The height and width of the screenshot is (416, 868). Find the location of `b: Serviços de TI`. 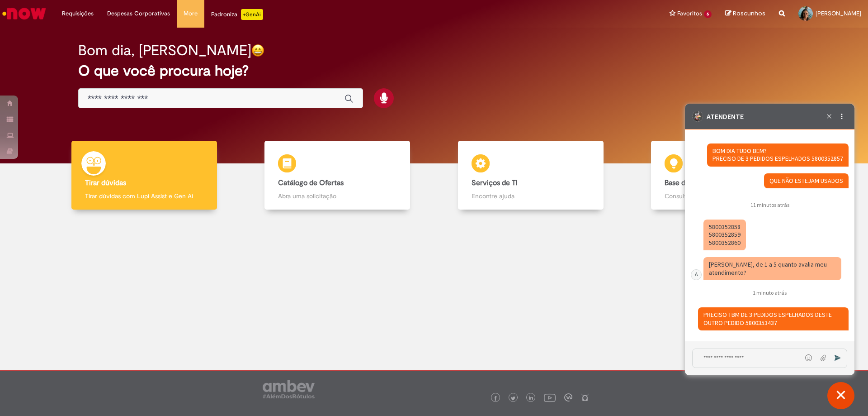

b: Serviços de TI is located at coordinates (495, 183).